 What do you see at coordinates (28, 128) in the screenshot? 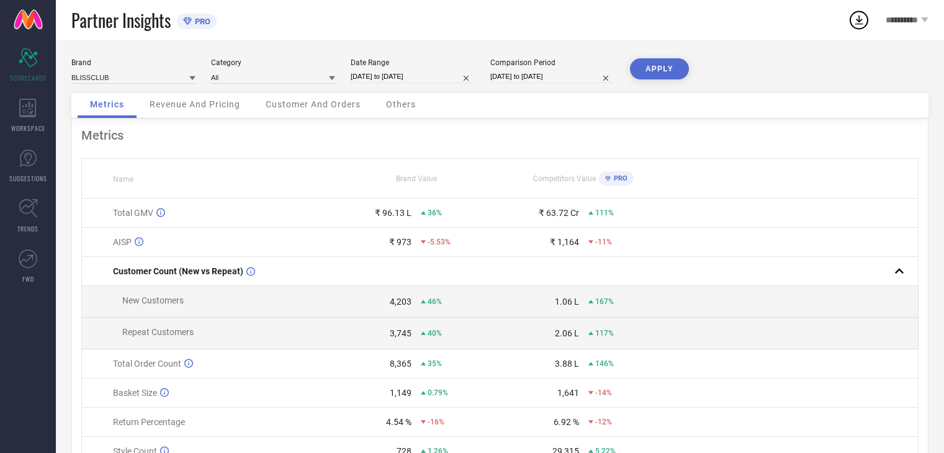
I see `span: WORKSPACE` at bounding box center [28, 128].